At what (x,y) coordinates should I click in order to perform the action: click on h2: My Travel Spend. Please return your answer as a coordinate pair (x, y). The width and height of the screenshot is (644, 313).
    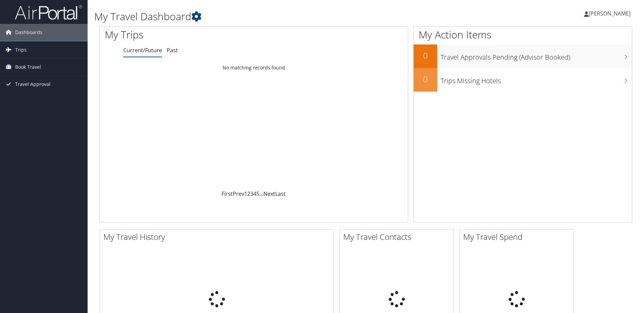
    Looking at the image, I should click on (518, 237).